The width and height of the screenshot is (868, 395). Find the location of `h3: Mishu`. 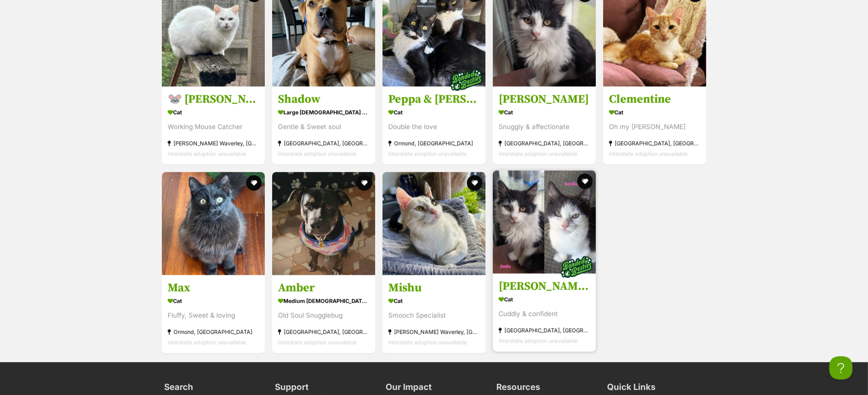

h3: Mishu is located at coordinates (434, 288).